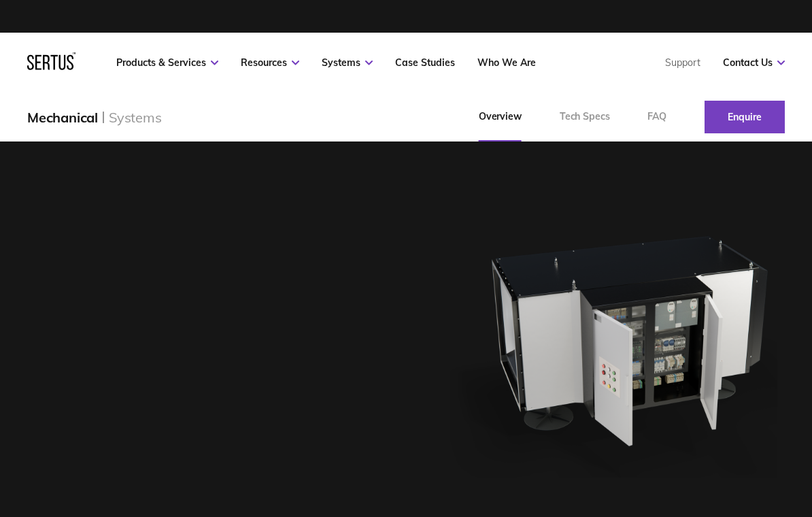 This screenshot has height=517, width=812. I want to click on a: FAQ, so click(657, 117).